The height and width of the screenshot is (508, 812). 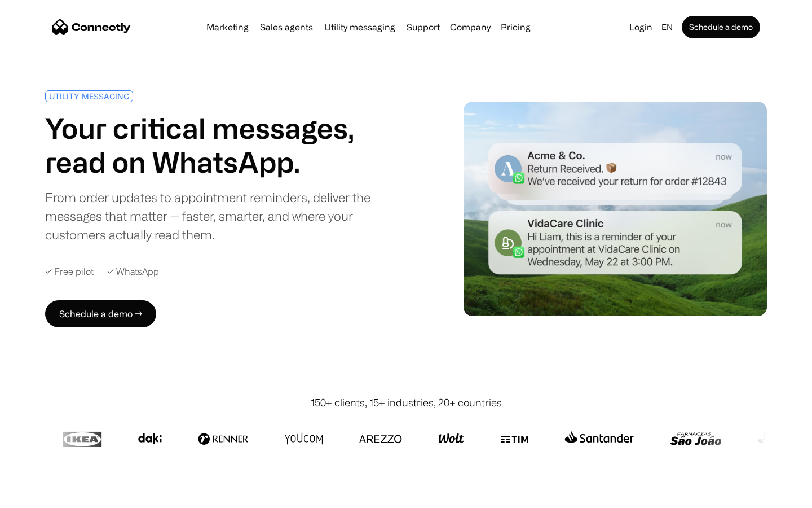 I want to click on div: 150+ clients, 15+ industries, 20+ countries, so click(x=406, y=402).